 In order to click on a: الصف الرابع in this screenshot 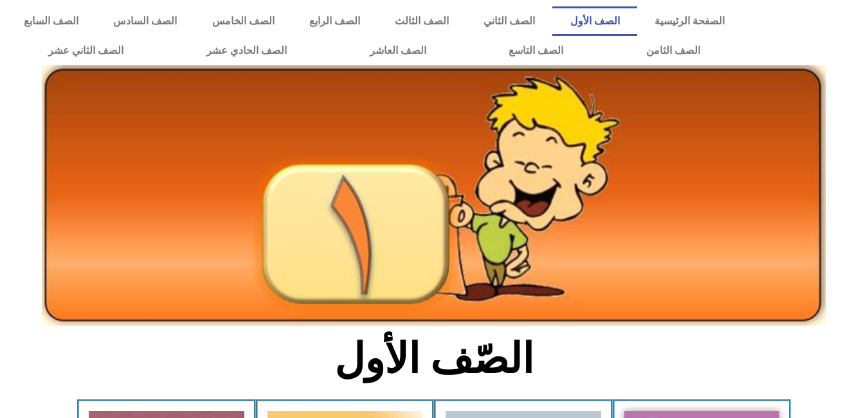, I will do `click(334, 21)`.